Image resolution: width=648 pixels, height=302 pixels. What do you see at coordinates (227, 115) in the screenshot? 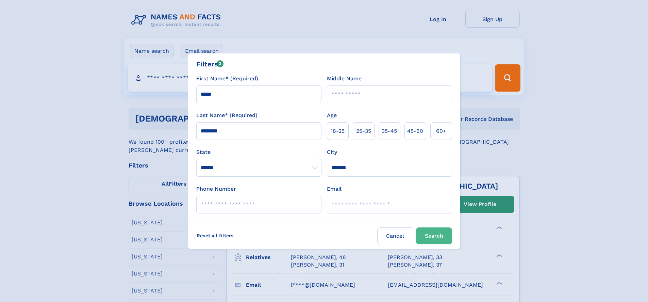
I see `label: Last Name* (Required)` at bounding box center [227, 115].